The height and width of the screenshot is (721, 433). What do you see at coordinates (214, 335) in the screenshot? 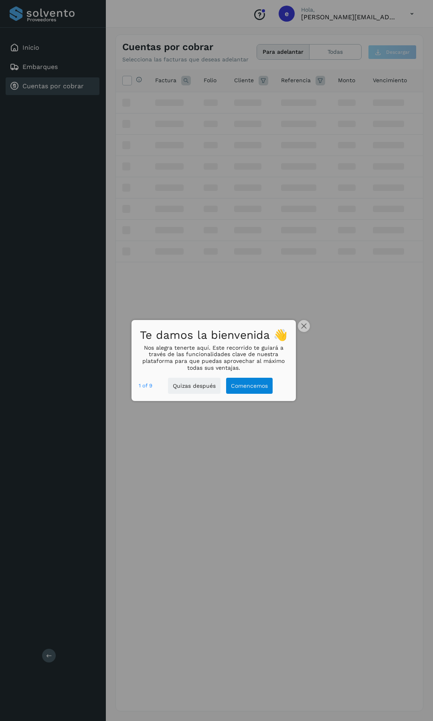
I see `h1: Te damos la bienvenida 👋` at bounding box center [214, 335].